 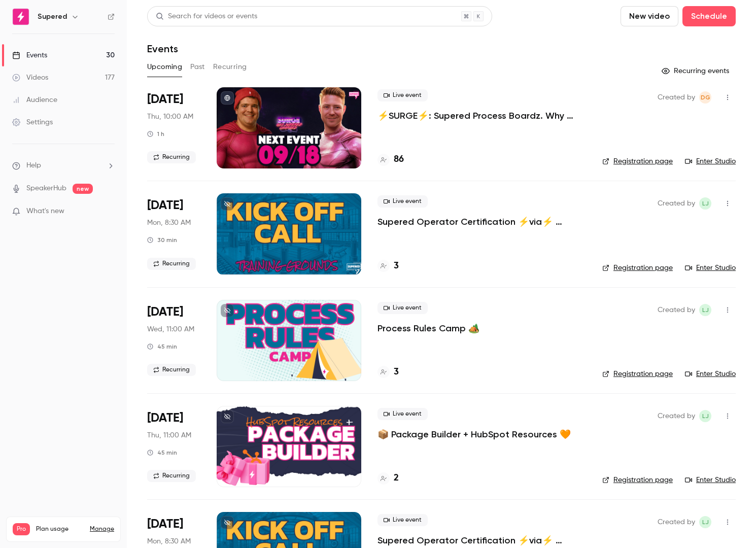 I want to click on h4: 86, so click(x=399, y=159).